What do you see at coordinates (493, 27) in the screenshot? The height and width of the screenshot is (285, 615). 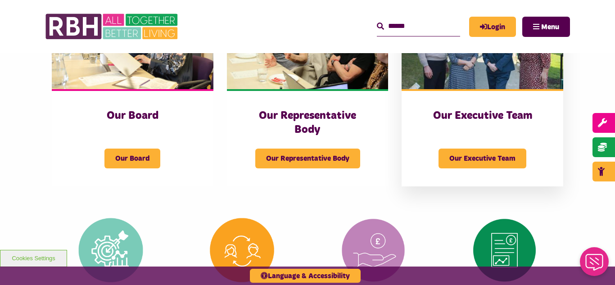 I see `a: MyRBH` at bounding box center [493, 27].